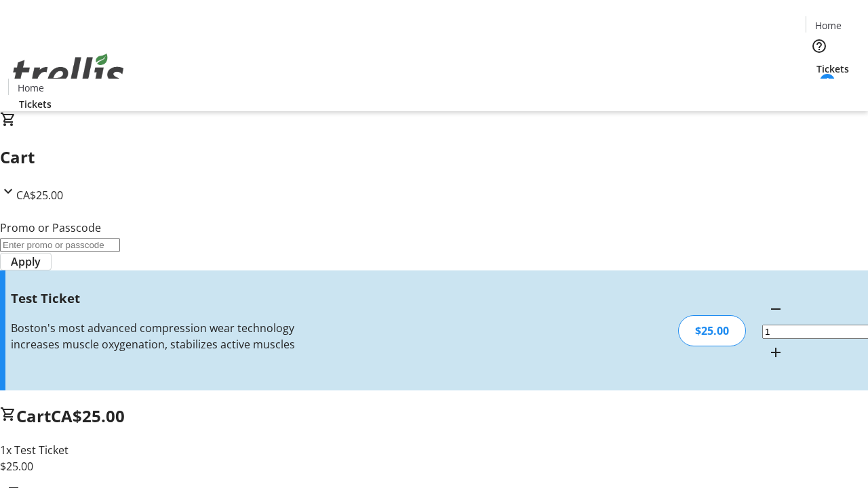  I want to click on span: Apply, so click(26, 262).